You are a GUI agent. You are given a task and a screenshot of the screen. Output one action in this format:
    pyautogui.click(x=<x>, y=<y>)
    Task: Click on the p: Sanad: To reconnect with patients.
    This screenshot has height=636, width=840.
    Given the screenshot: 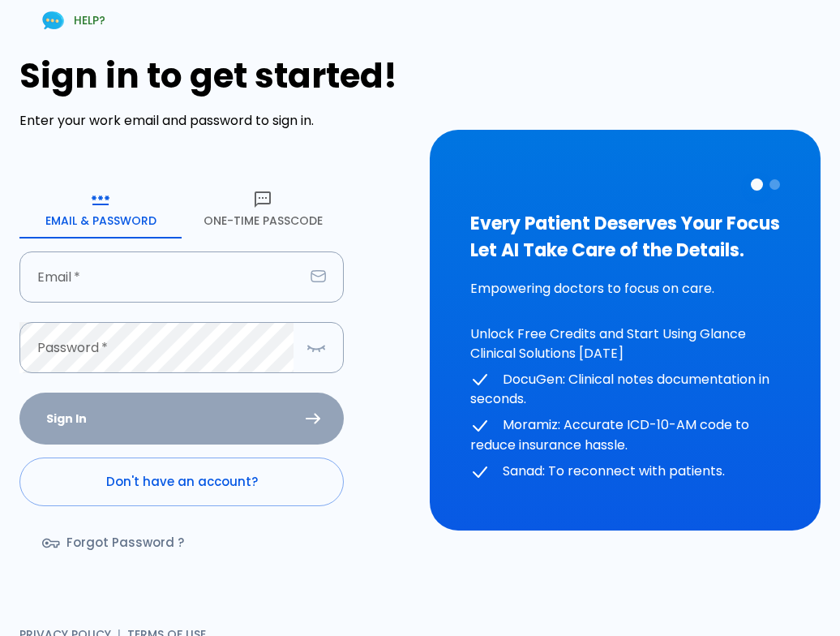 What is the action you would take?
    pyautogui.click(x=625, y=471)
    